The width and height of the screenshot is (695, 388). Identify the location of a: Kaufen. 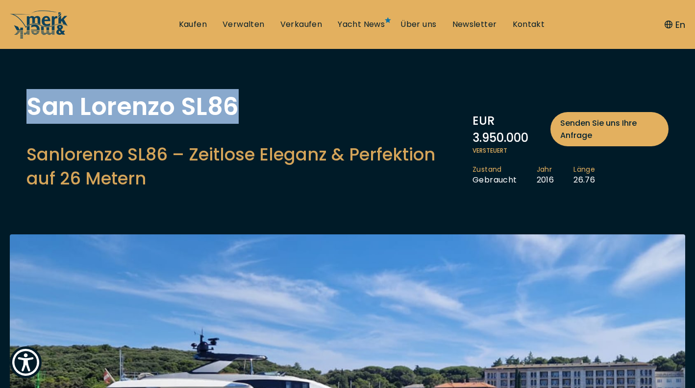
(192, 24).